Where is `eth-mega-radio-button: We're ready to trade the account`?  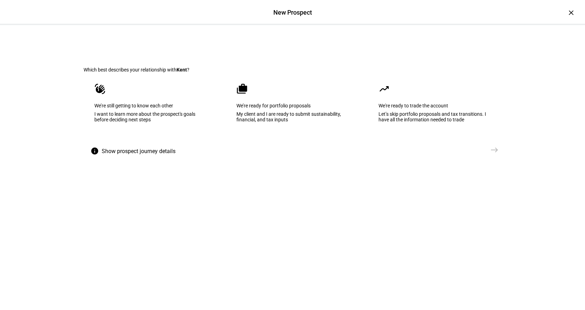 eth-mega-radio-button: We're ready to trade the account is located at coordinates (435, 108).